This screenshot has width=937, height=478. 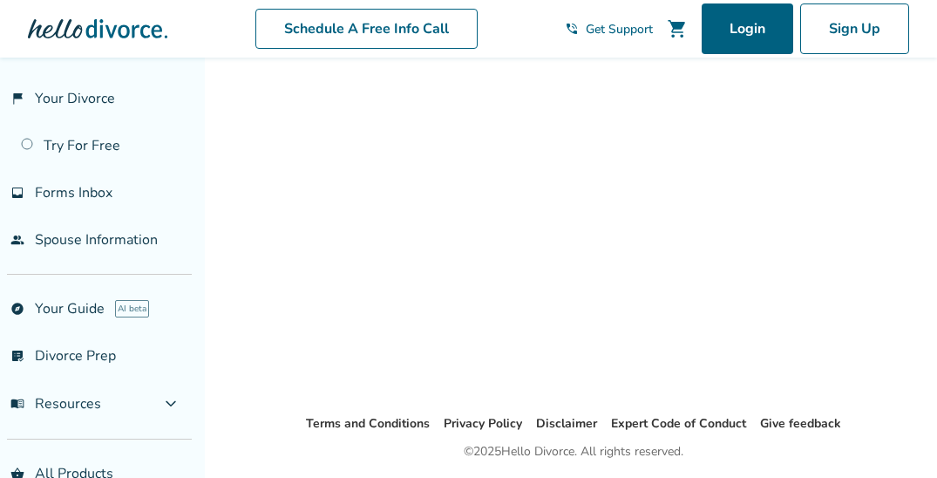 What do you see at coordinates (678, 423) in the screenshot?
I see `a: Expert Code of Conduct` at bounding box center [678, 423].